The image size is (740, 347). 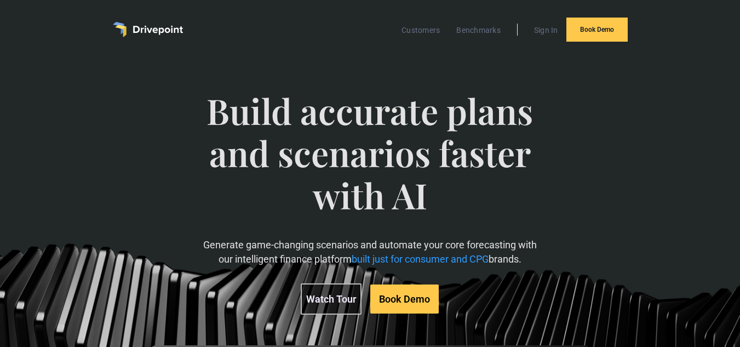 What do you see at coordinates (148, 30) in the screenshot?
I see `a: home` at bounding box center [148, 30].